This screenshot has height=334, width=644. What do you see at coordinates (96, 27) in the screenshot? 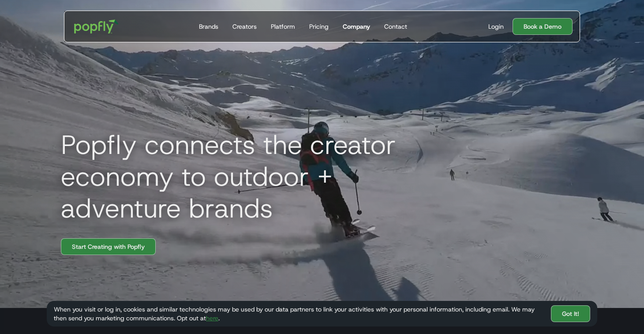
I see `a: home` at bounding box center [96, 27].